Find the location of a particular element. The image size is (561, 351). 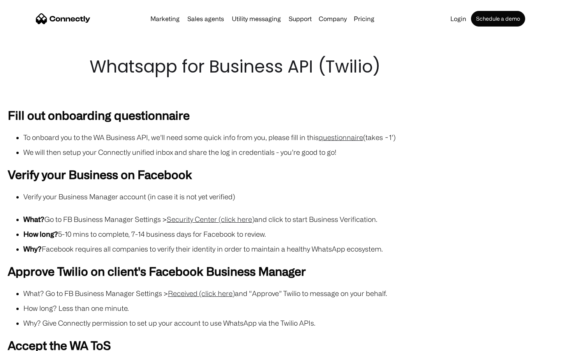

li: Go to FB Business Manager Settings > and click to start Business Verification. is located at coordinates (288, 219).